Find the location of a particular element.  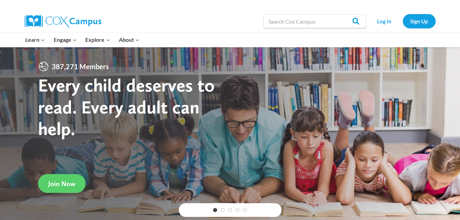

strong: Every child deserves to read. Every adult can help. is located at coordinates (126, 106).